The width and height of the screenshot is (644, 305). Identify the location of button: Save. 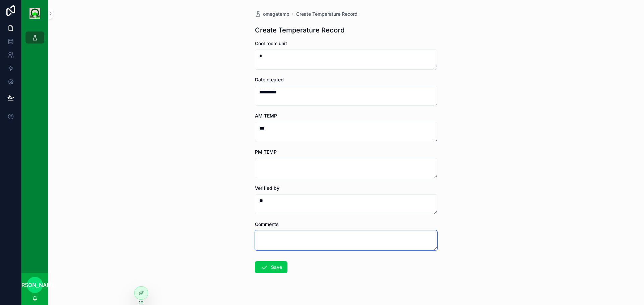
(271, 267).